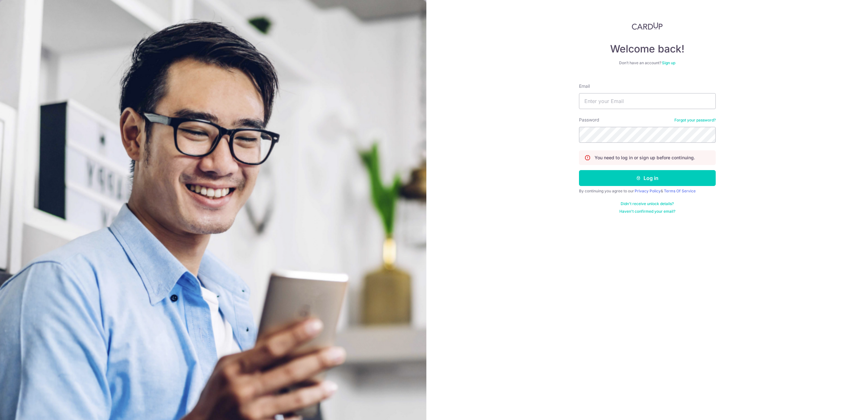 The height and width of the screenshot is (420, 868). I want to click on div: Don’t have an account?, so click(648, 63).